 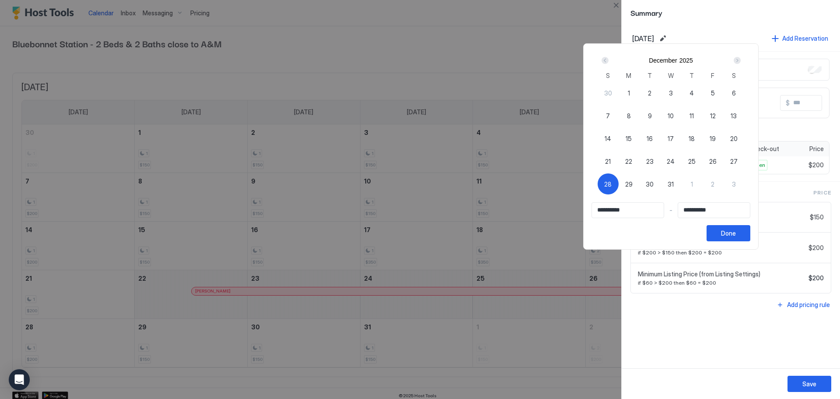 I want to click on button: 10, so click(x=671, y=116).